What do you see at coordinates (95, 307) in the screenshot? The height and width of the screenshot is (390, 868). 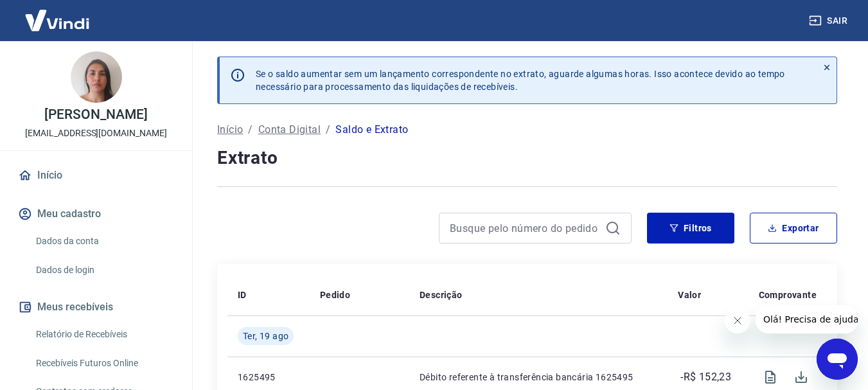 I see `button: Meus recebíveis` at bounding box center [95, 307].